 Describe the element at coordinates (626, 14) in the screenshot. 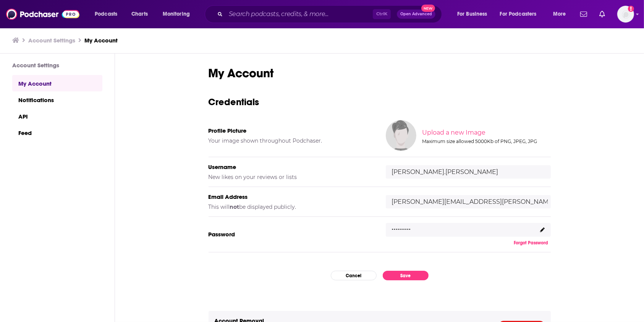

I see `span: Logged in as Isabelle.Hobday` at that location.